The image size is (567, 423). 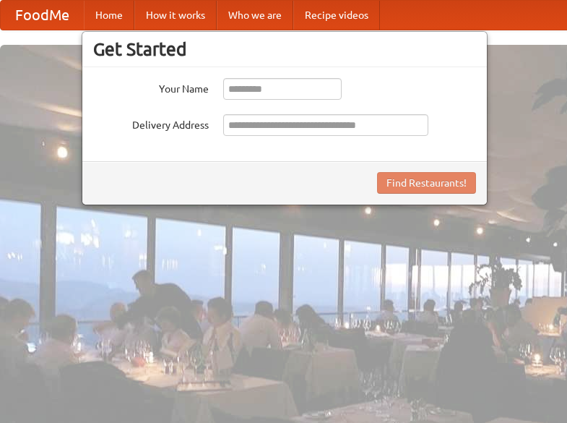 I want to click on a: Home, so click(x=109, y=15).